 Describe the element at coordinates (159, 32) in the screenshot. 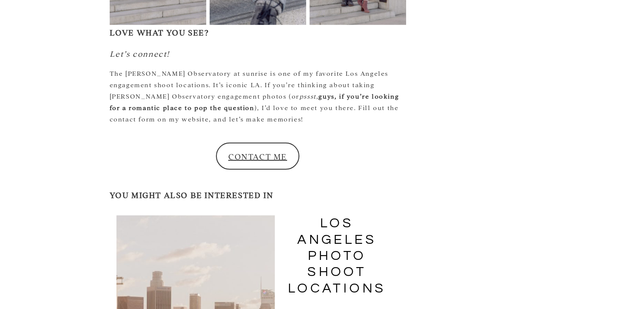

I see `strong: LOVE WHAT YOU SEE?` at that location.